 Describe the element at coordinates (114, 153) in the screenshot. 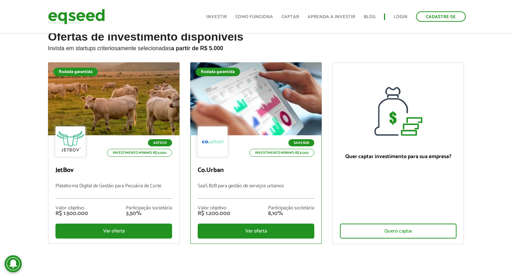

I see `a: Rodada garantida Agtech Investimento mínimo: R$ 5.000 JetBov Plataforma Digital de Gestão para Pe...` at that location.